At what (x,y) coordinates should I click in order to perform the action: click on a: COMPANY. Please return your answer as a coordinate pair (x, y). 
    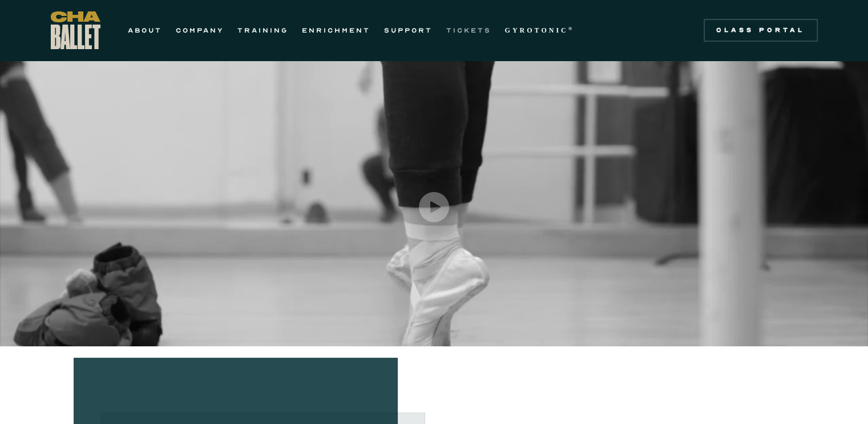
    Looking at the image, I should click on (200, 30).